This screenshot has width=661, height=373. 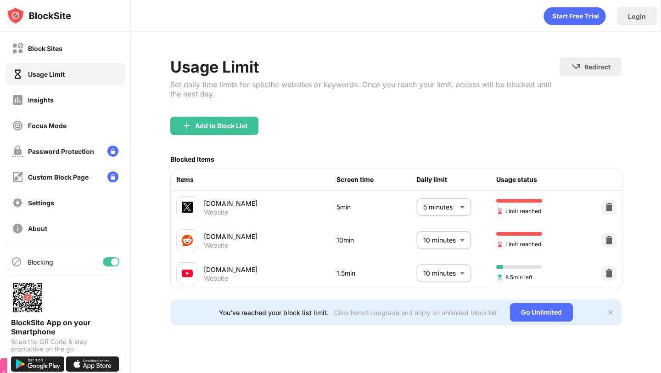 What do you see at coordinates (536, 179) in the screenshot?
I see `div: Usage status` at bounding box center [536, 179].